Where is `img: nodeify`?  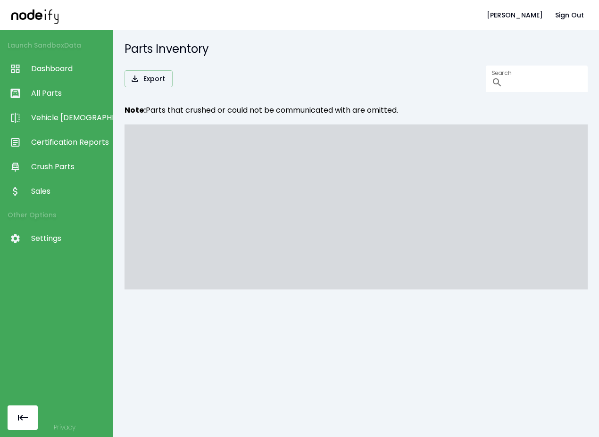 img: nodeify is located at coordinates (35, 15).